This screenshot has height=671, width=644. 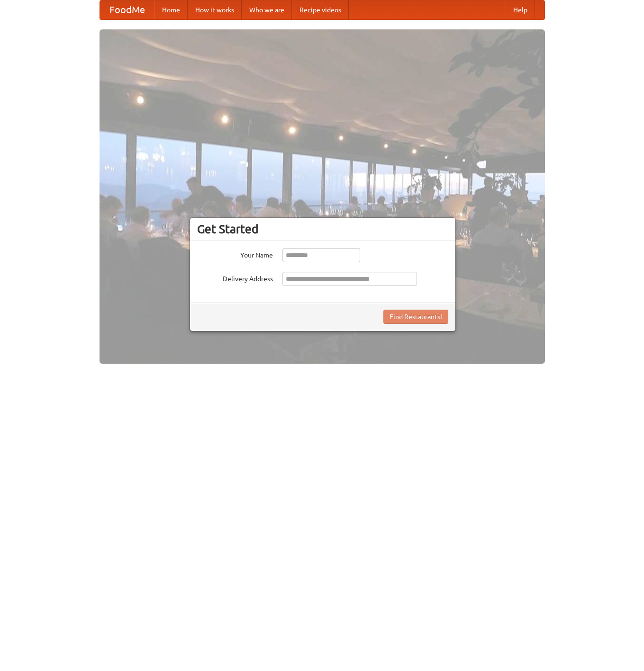 I want to click on label: Delivery Address, so click(x=235, y=278).